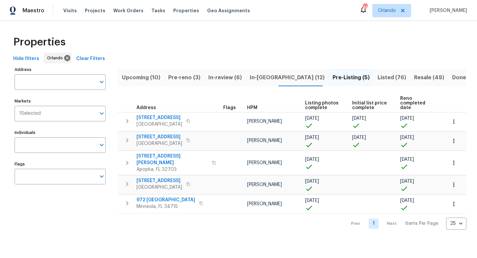 The image size is (477, 258). I want to click on button: Hide filters, so click(26, 59).